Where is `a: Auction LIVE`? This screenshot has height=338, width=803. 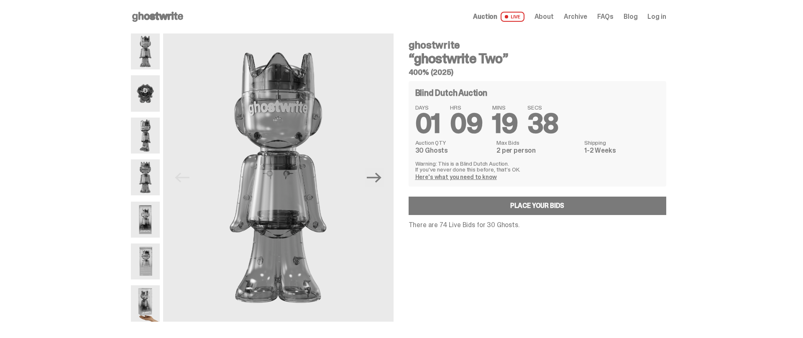
a: Auction LIVE is located at coordinates (499, 17).